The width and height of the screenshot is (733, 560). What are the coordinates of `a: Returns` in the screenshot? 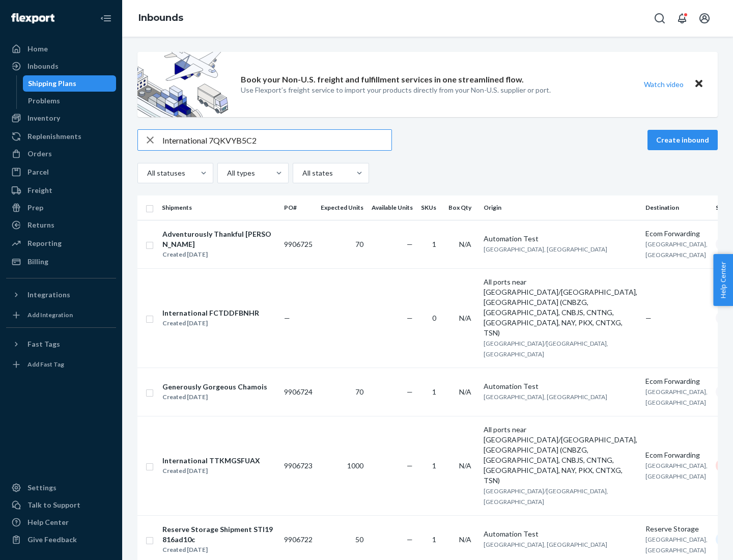 It's located at (61, 225).